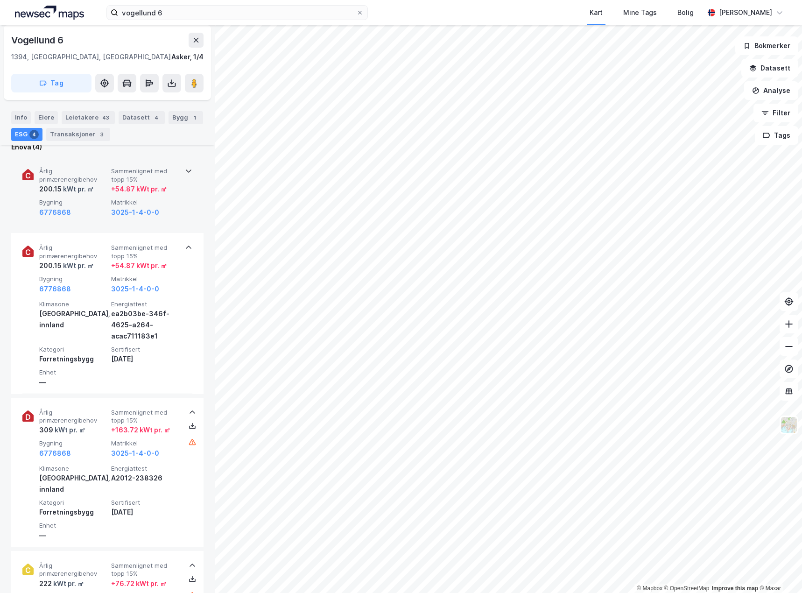 This screenshot has height=593, width=802. Describe the element at coordinates (88, 118) in the screenshot. I see `div: Leietakere` at that location.